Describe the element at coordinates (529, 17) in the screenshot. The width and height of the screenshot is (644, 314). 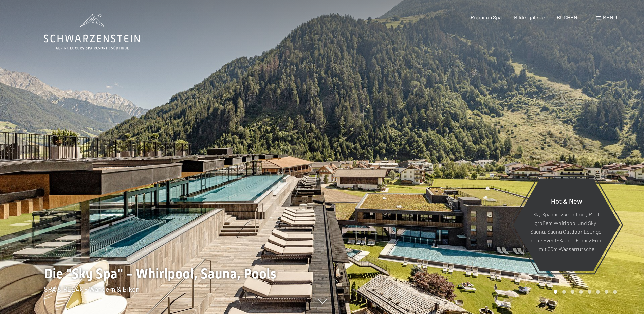
I see `a: Bildergalerie` at that location.